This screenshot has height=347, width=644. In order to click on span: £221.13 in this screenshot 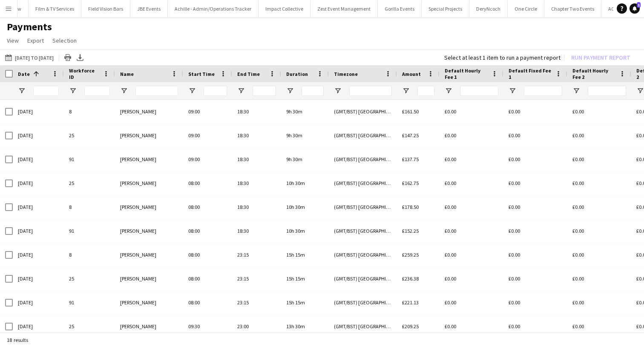, I will do `click(410, 302)`.